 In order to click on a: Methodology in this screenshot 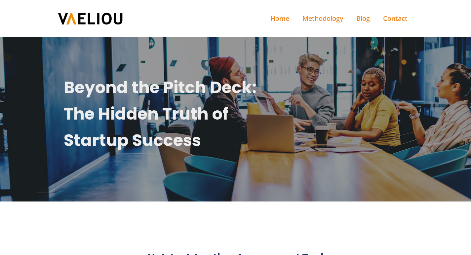, I will do `click(323, 19)`.